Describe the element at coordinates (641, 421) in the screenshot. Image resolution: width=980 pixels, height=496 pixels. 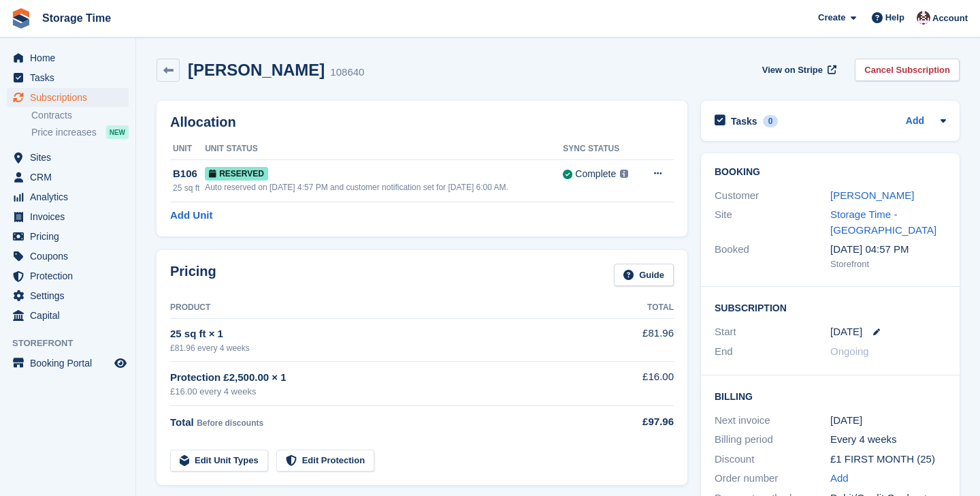
I see `div: £97.96` at that location.